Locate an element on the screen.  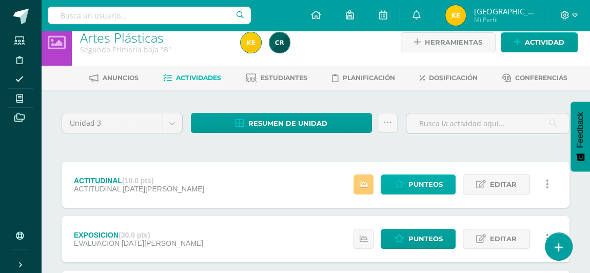
a: Anuncios is located at coordinates (113, 78).